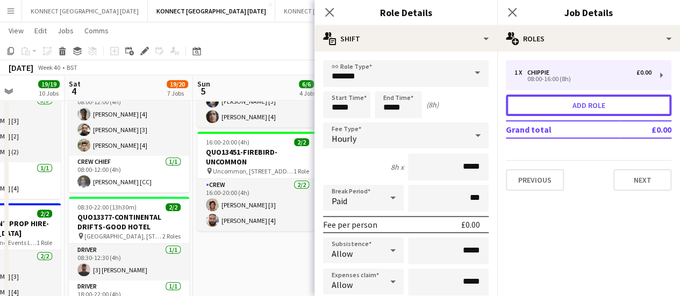 Image resolution: width=680 pixels, height=296 pixels. Describe the element at coordinates (75, 84) in the screenshot. I see `span: Sat` at that location.